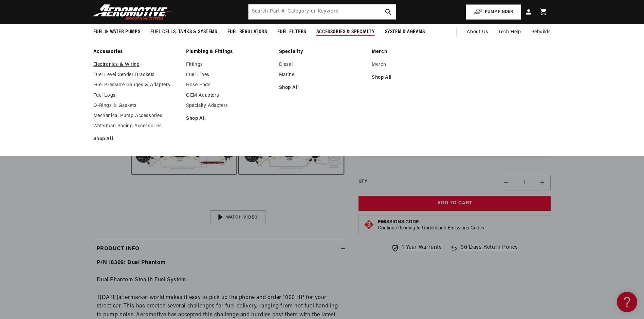 The width and height of the screenshot is (644, 319). I want to click on a: 1 Year Warranty, so click(416, 248).